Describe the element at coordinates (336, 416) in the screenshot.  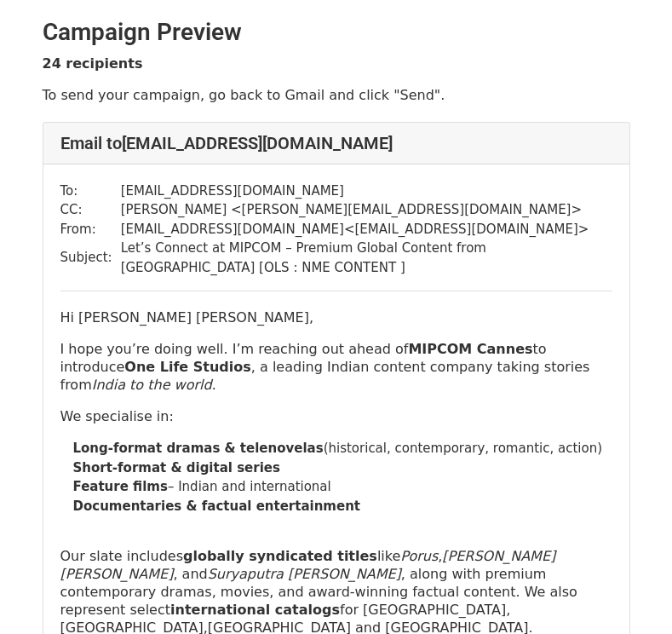
I see `p: We specialise in:` at that location.